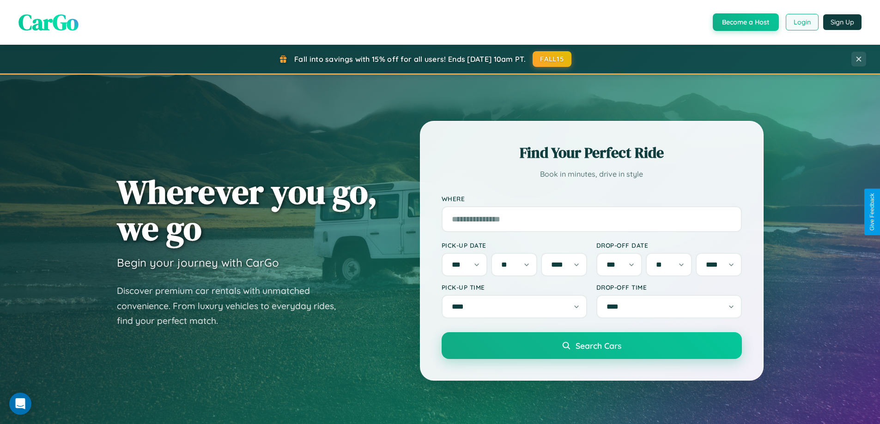  I want to click on div: Open Intercom Messenger, so click(20, 404).